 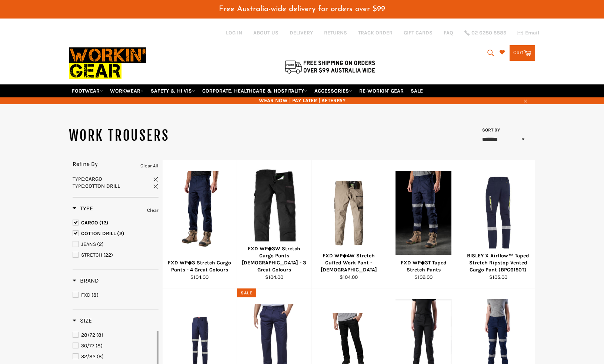 I want to click on span: FXD, so click(x=86, y=295).